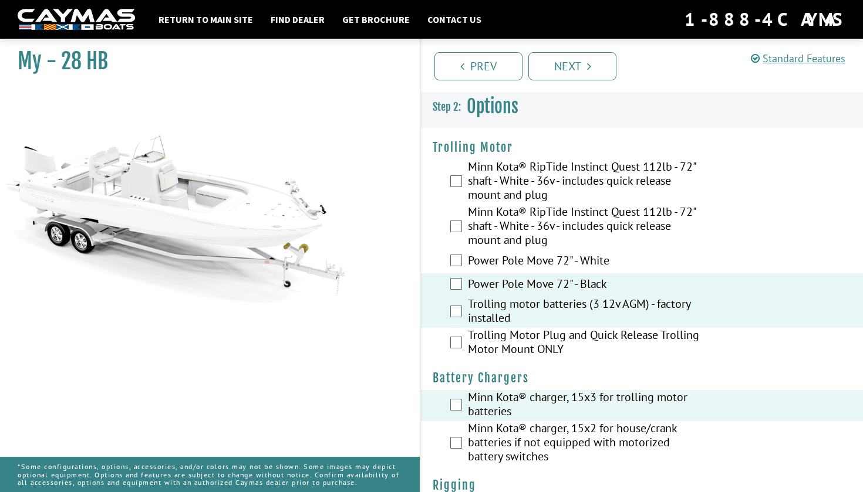 The image size is (863, 492). I want to click on a: Return to main site, so click(205, 19).